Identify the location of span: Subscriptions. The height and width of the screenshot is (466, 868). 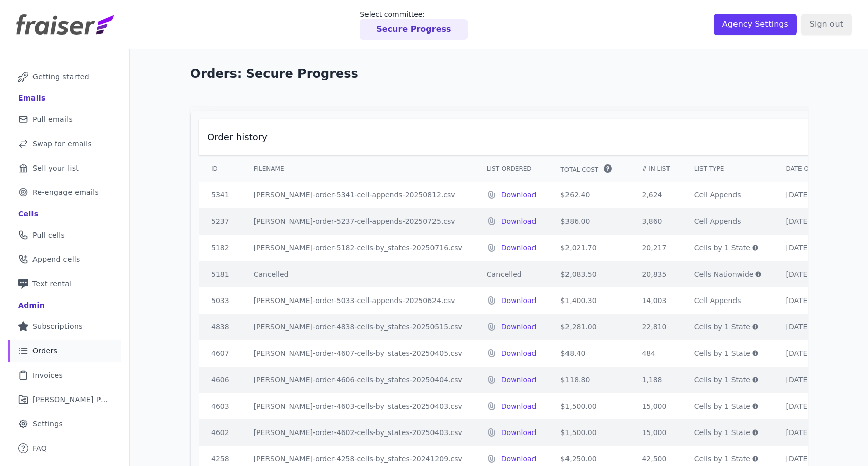
(58, 326).